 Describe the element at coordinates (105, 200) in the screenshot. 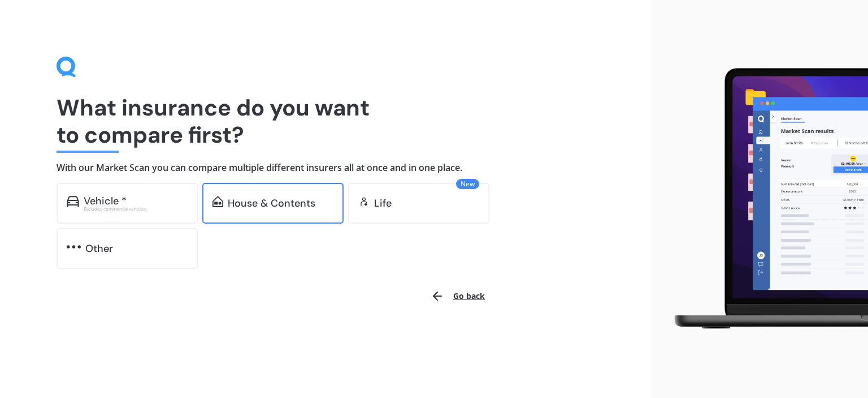

I see `div: Vehicle *` at that location.